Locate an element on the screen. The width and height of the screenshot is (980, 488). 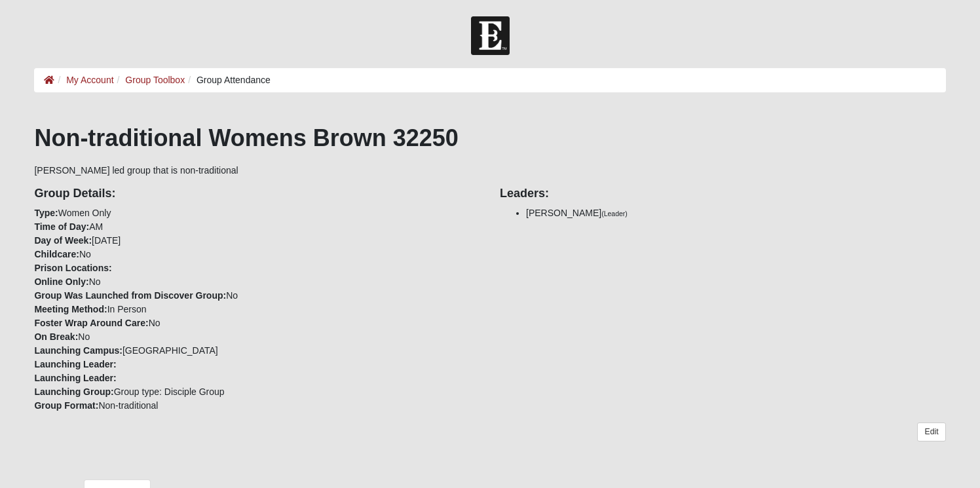
strong: Group Format: is located at coordinates (66, 405).